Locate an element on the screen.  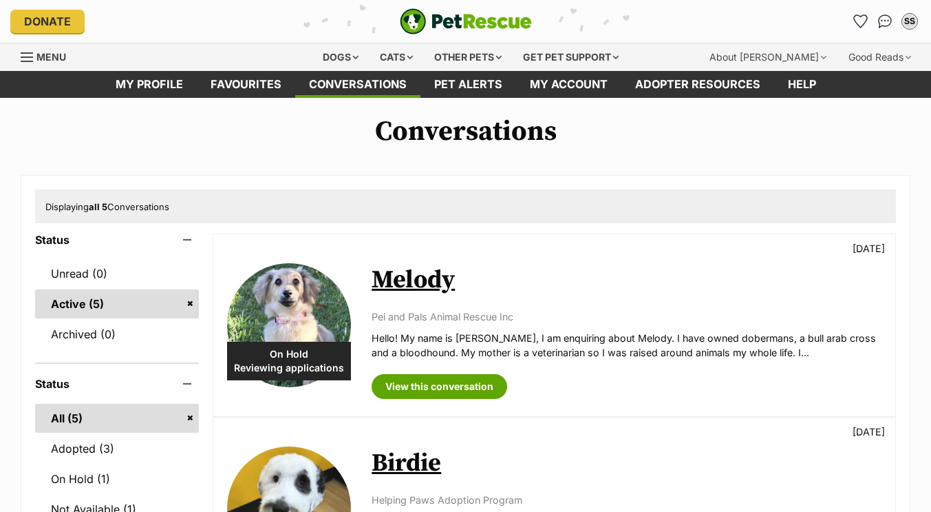
ul: Account quick links is located at coordinates (885, 21).